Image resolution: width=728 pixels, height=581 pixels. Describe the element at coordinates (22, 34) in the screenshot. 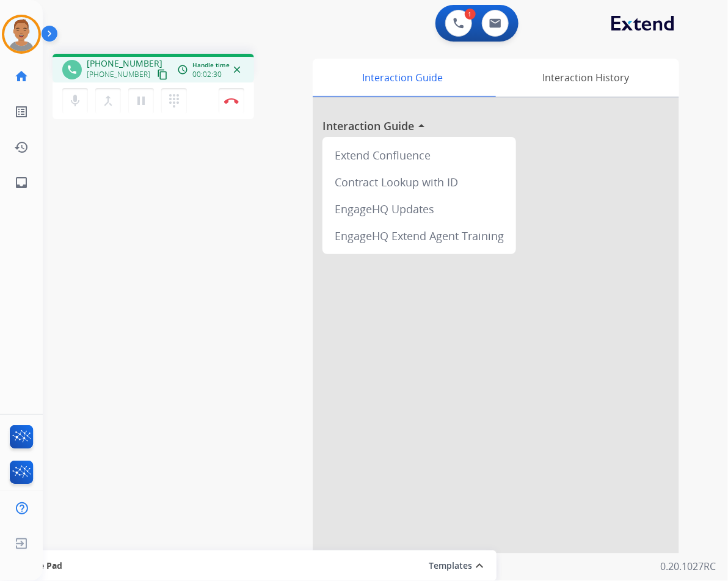

I see `img: avatar` at that location.